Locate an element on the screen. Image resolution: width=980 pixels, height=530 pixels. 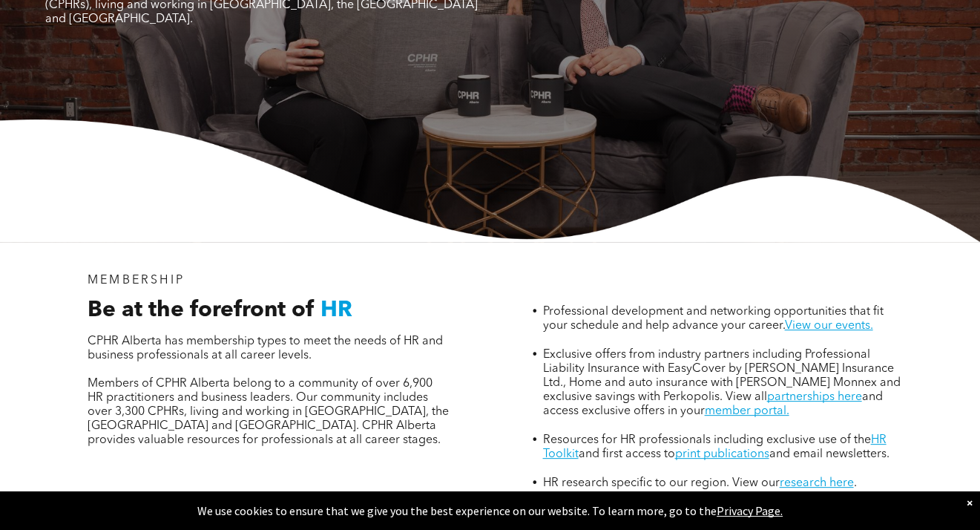
div: Dismiss notification is located at coordinates (970, 502).